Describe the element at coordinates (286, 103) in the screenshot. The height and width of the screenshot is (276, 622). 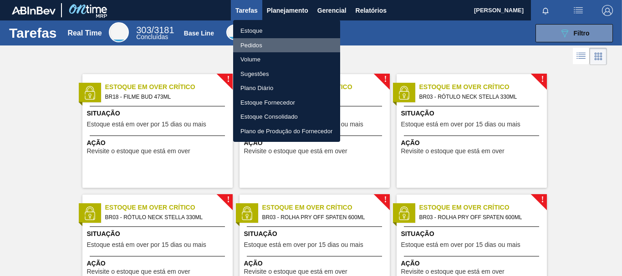
I see `a: Estoque Fornecedor` at that location.